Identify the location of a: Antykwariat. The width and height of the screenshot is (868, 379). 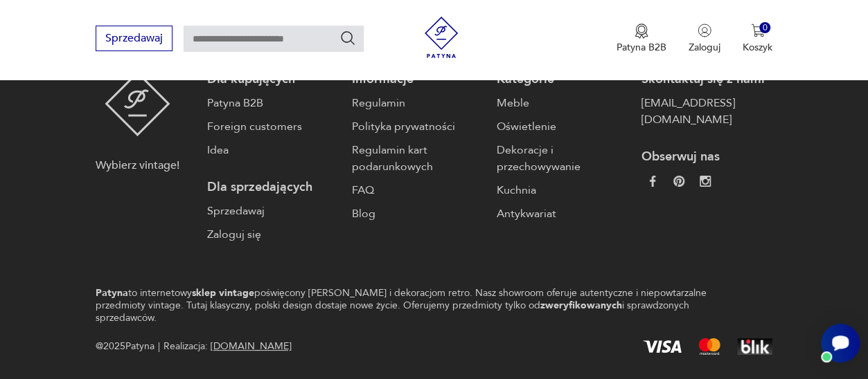
(562, 214).